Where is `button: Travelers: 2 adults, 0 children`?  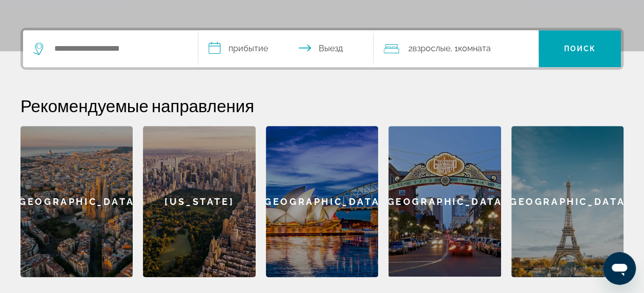
button: Travelers: 2 adults, 0 children is located at coordinates (456, 49).